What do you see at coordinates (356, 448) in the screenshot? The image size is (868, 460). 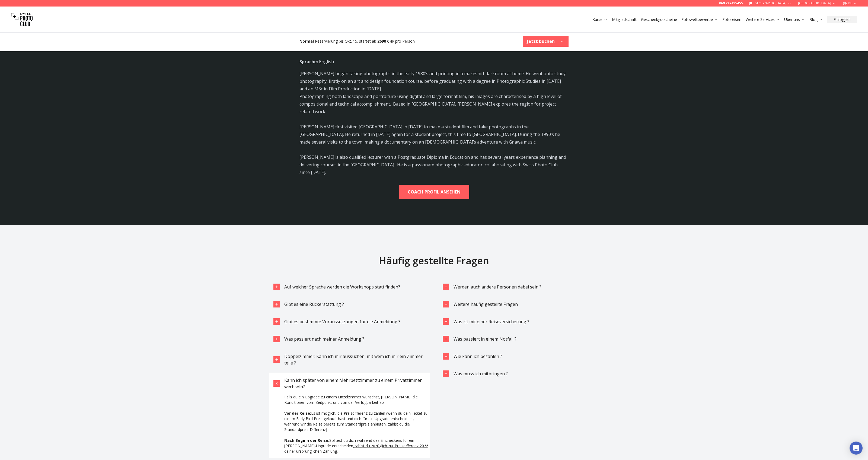 I see `u: zahlst du zuzüglich zur Preisdifferenz 20 % deiner ursprünglichen Zahlung.` at bounding box center [356, 448].